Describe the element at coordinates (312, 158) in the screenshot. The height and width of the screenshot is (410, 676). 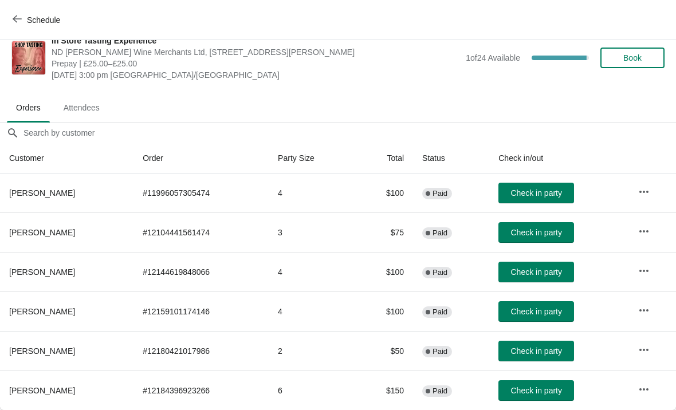
I see `th: Party Size` at that location.